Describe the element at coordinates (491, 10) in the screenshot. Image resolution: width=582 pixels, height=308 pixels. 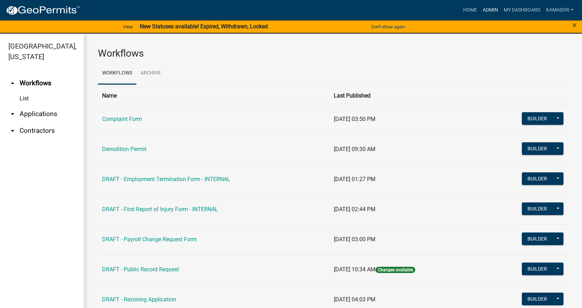
I see `a: Admin` at that location.